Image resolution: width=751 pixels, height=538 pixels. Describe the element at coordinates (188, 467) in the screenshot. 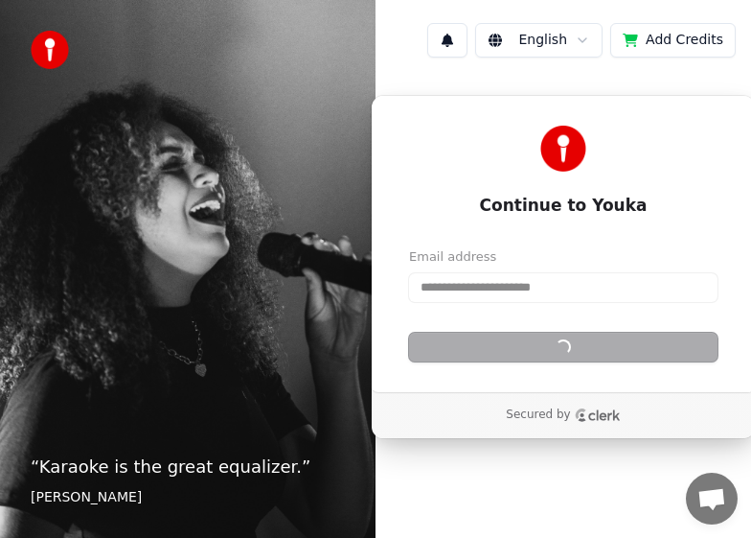

I see `p: “ Karaoke is the great equalizer. ”` at that location.